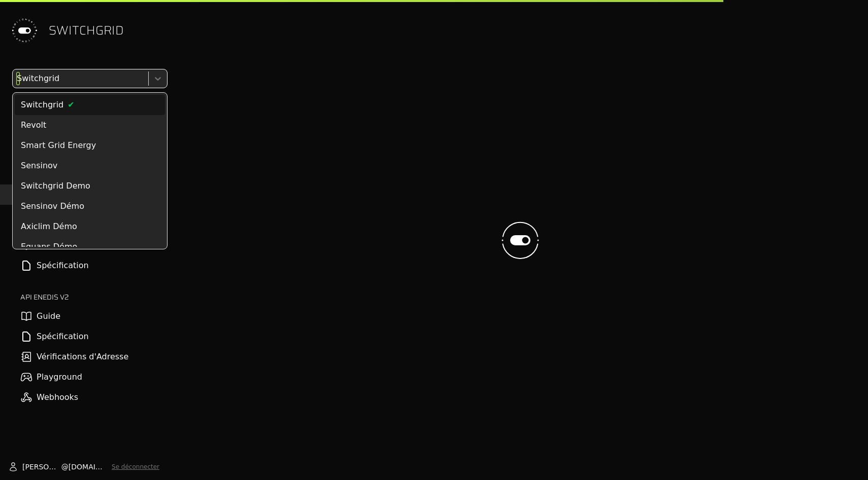 The height and width of the screenshot is (480, 868). Describe the element at coordinates (135, 467) in the screenshot. I see `button: Se déconnecter` at that location.